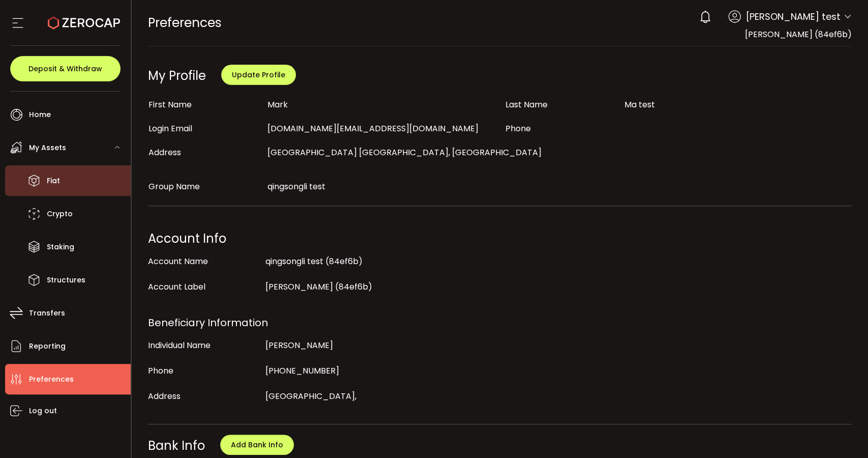 The height and width of the screenshot is (458, 868). What do you see at coordinates (259, 75) in the screenshot?
I see `span: Update Profile` at bounding box center [259, 75].